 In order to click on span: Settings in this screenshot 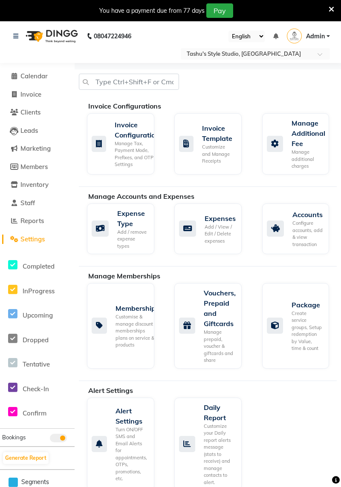, I will do `click(32, 239)`.